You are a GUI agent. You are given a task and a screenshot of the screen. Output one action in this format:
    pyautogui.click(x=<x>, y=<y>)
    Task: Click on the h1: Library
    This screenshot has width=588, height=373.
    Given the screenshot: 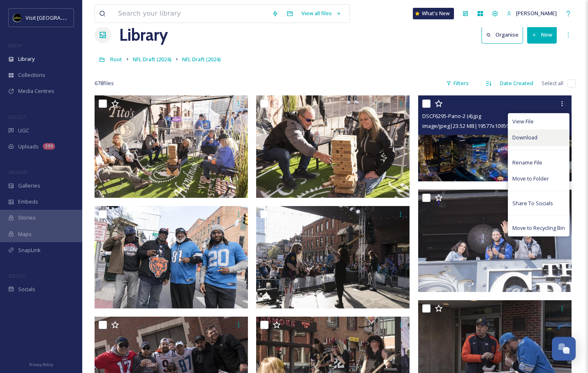 What is the action you would take?
    pyautogui.click(x=144, y=35)
    